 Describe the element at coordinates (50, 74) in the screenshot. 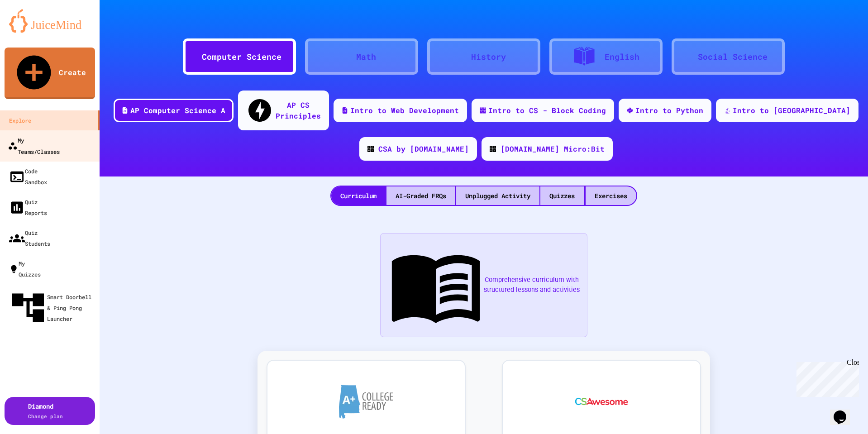

I see `a: Create` at that location.